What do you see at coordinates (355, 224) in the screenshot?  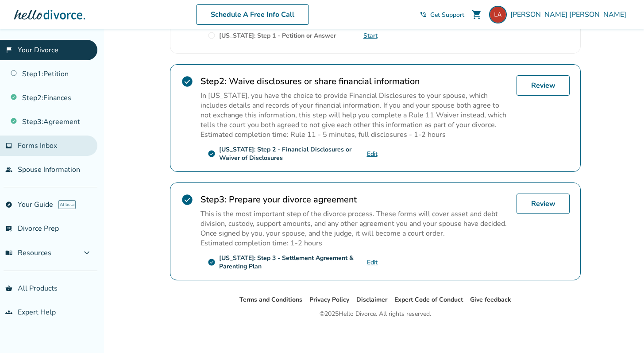 I see `p: This is the most important step of the divorce process. These forms will cover asset and debt div...` at bounding box center [355, 224].